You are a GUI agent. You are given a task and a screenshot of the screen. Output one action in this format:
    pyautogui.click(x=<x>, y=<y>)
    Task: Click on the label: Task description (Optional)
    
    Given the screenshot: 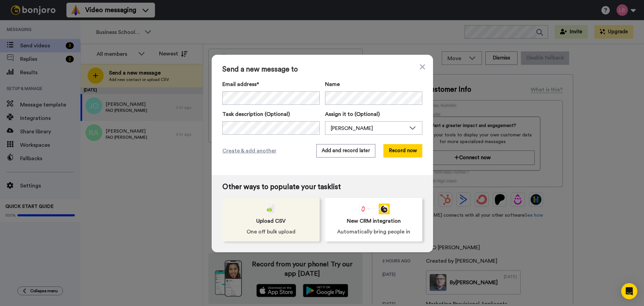 What is the action you would take?
    pyautogui.click(x=271, y=114)
    